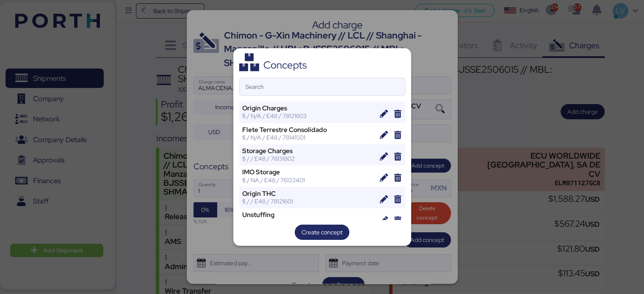 The image size is (644, 294). I want to click on div: Flete Terrestre Consolidado, so click(308, 130).